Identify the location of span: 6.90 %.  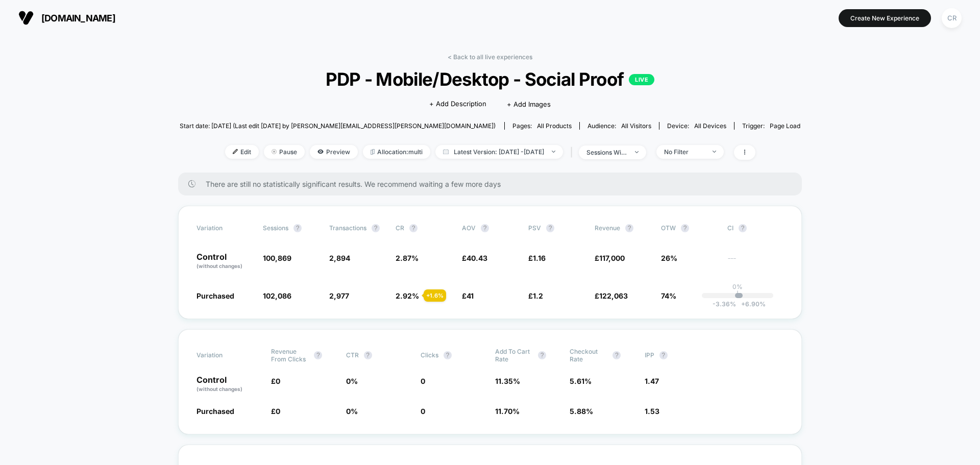
(751, 303).